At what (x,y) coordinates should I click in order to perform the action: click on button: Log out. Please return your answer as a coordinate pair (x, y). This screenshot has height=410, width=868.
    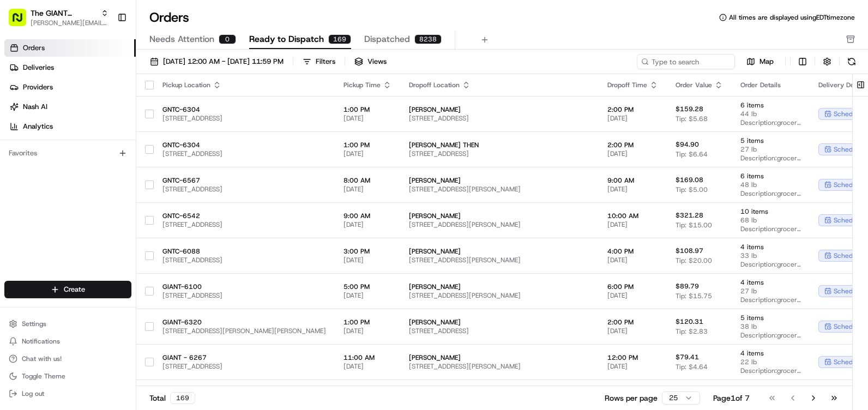
    Looking at the image, I should click on (68, 394).